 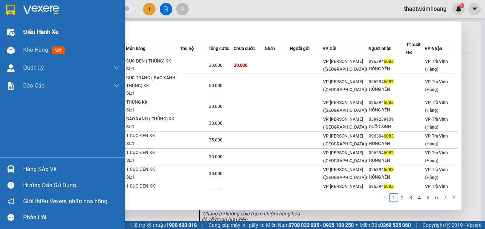 What do you see at coordinates (36, 50) in the screenshot?
I see `span: Kho hàng` at bounding box center [36, 50].